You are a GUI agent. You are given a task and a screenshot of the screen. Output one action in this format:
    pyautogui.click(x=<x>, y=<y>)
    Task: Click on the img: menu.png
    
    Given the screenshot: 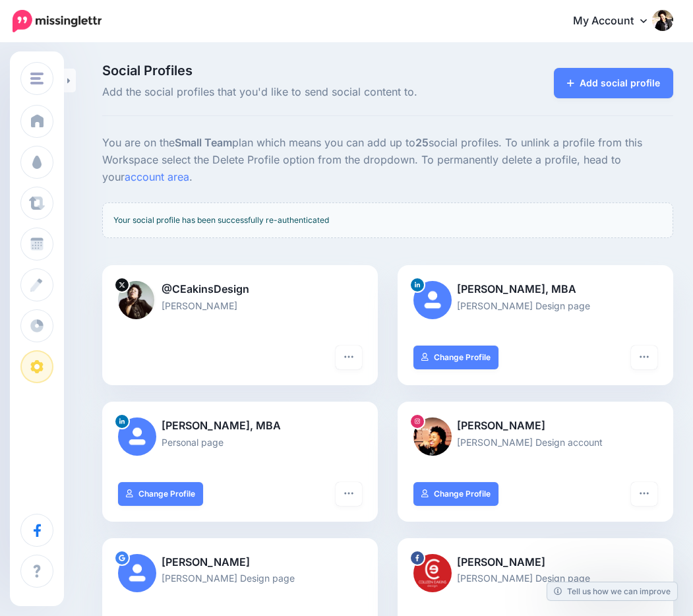 What is the action you would take?
    pyautogui.click(x=36, y=79)
    